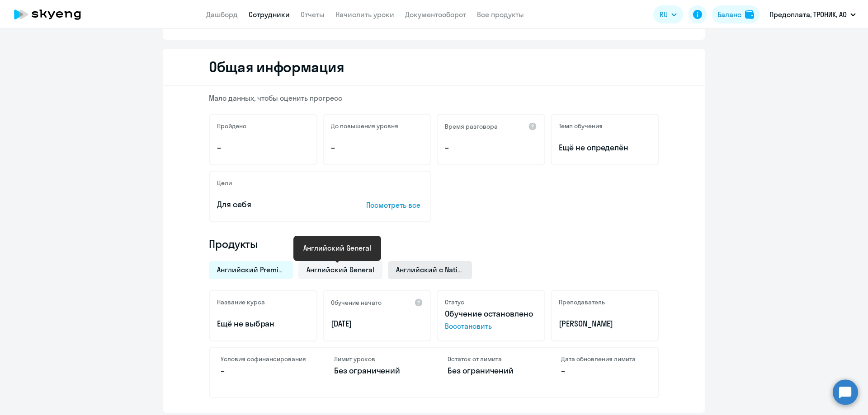 This screenshot has width=868, height=415. What do you see at coordinates (232, 126) in the screenshot?
I see `h5: Пройдено` at bounding box center [232, 126].